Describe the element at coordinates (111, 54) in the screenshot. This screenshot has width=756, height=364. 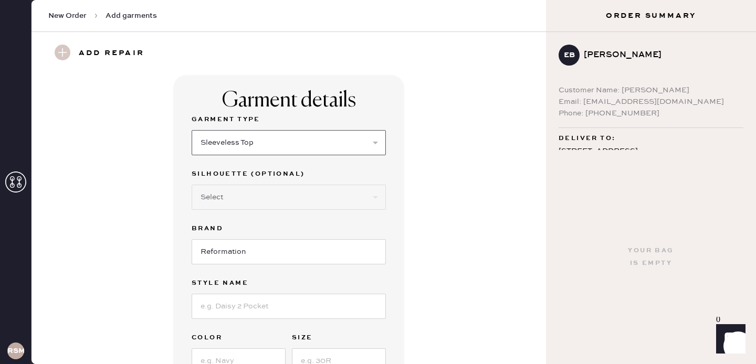
I see `h3: Add repair` at that location.